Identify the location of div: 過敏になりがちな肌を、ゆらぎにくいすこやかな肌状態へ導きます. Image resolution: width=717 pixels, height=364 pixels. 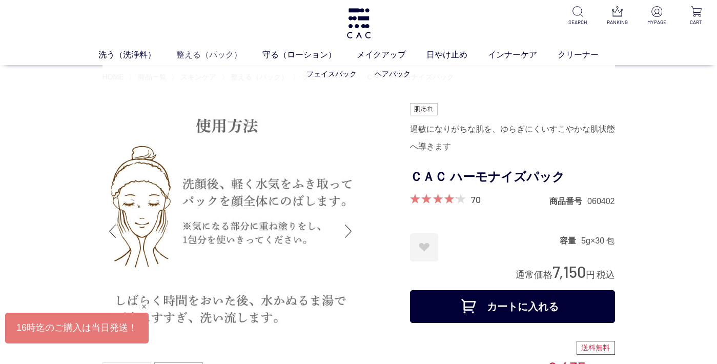
(513, 138).